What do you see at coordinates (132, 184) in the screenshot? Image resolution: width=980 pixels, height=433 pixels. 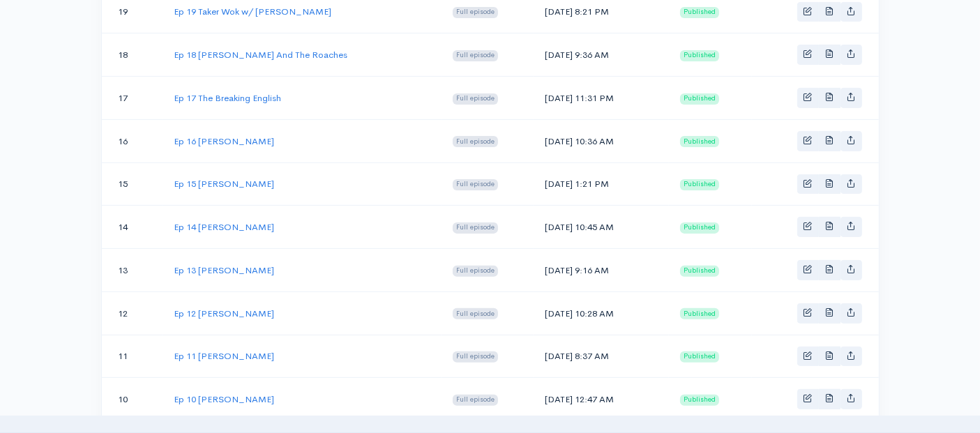 I see `td: 15` at bounding box center [132, 184].